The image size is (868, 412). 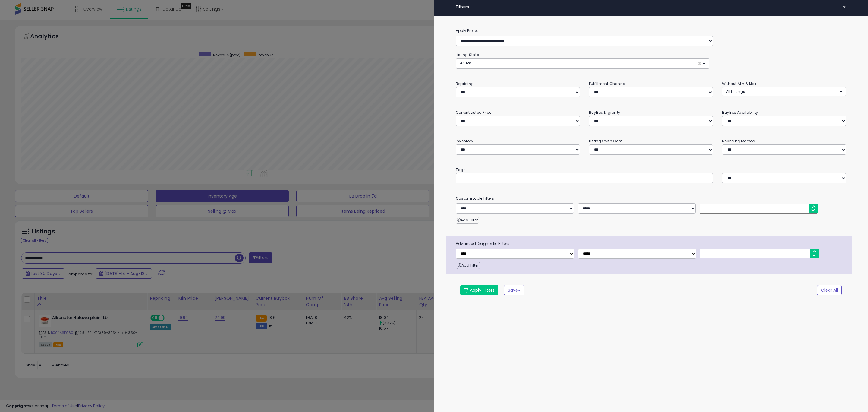 I want to click on small: Inventory, so click(x=464, y=141).